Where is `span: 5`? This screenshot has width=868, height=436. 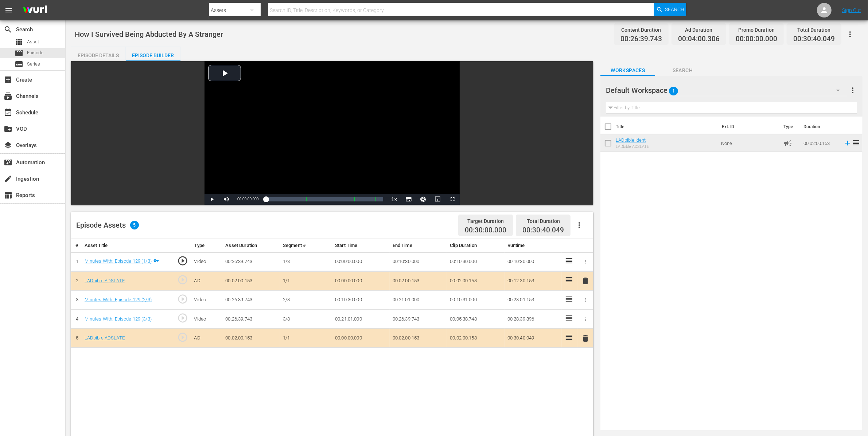 span: 5 is located at coordinates (134, 225).